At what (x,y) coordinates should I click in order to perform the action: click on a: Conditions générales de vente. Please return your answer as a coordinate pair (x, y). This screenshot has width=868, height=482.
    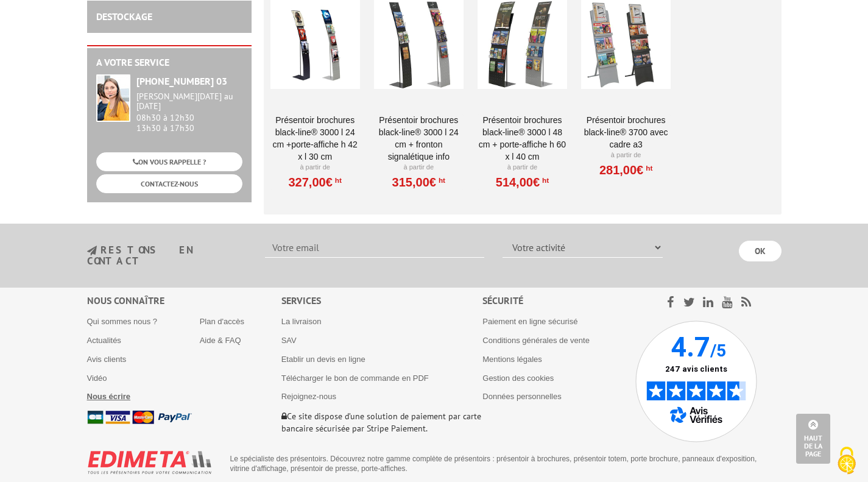
    Looking at the image, I should click on (536, 340).